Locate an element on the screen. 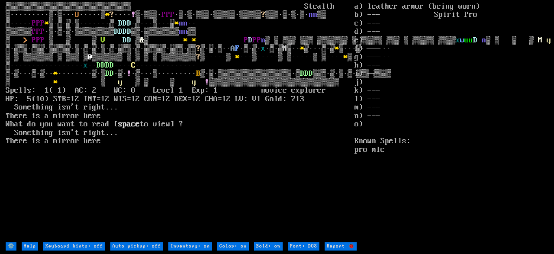 The height and width of the screenshot is (254, 554). input: Font: DOS is located at coordinates (304, 246).